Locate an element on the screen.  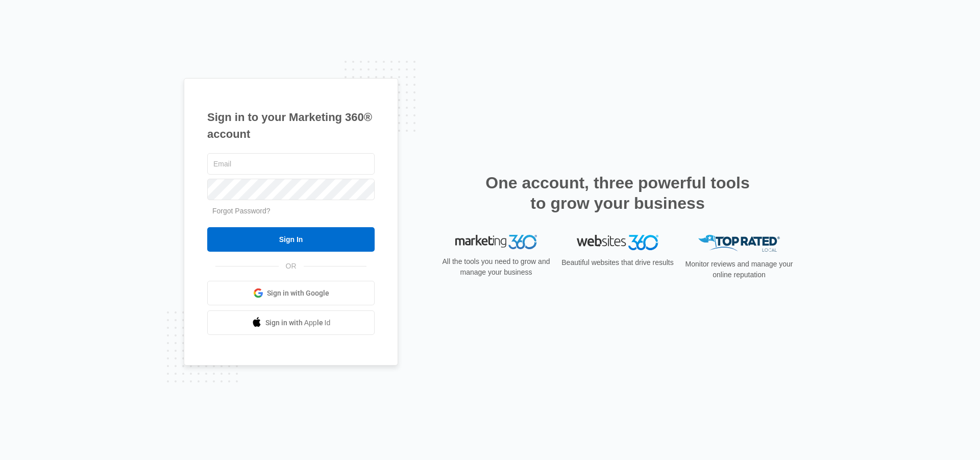
img: Marketing 360 is located at coordinates (496, 242).